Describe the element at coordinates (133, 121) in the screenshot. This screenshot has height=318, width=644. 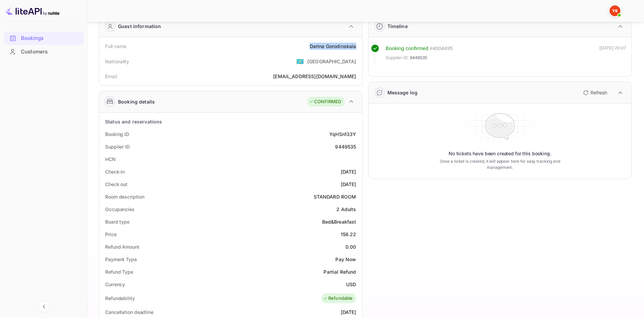
I see `div: Status and reservations` at that location.